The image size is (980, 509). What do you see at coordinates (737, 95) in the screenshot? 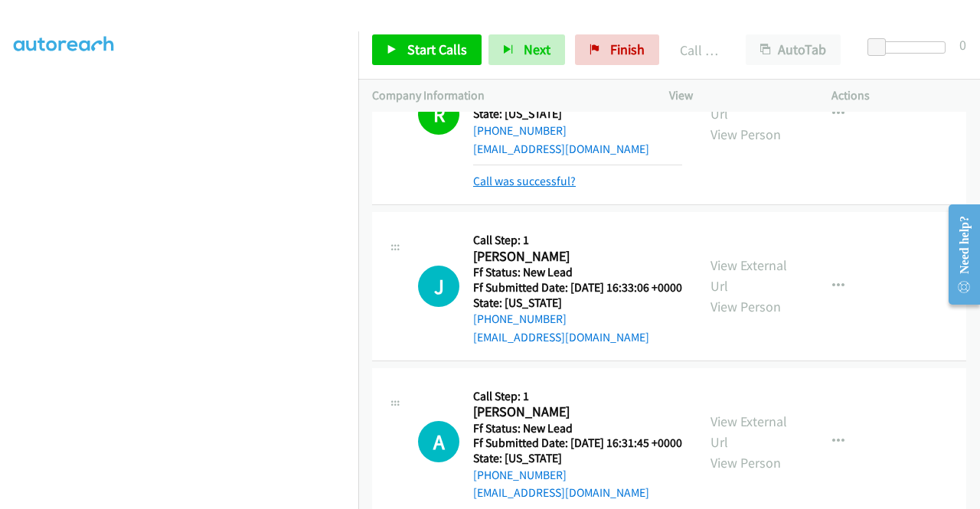
I see `p: View` at bounding box center [737, 95].